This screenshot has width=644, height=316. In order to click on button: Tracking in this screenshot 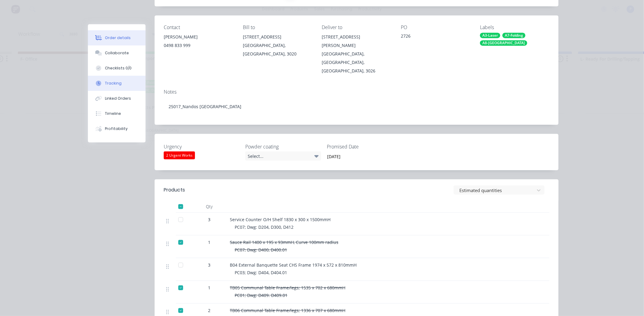, I will do `click(117, 83)`.